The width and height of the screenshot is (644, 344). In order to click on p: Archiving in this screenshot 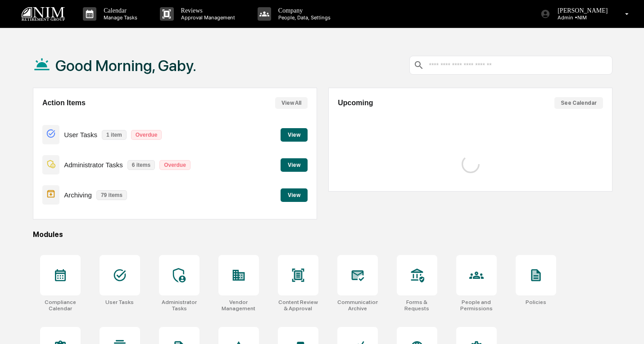, I will do `click(78, 195)`.